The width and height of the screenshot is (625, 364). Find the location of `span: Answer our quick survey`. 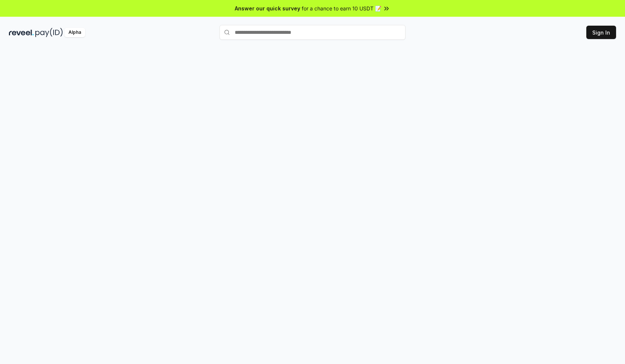

span: Answer our quick survey is located at coordinates (268, 8).